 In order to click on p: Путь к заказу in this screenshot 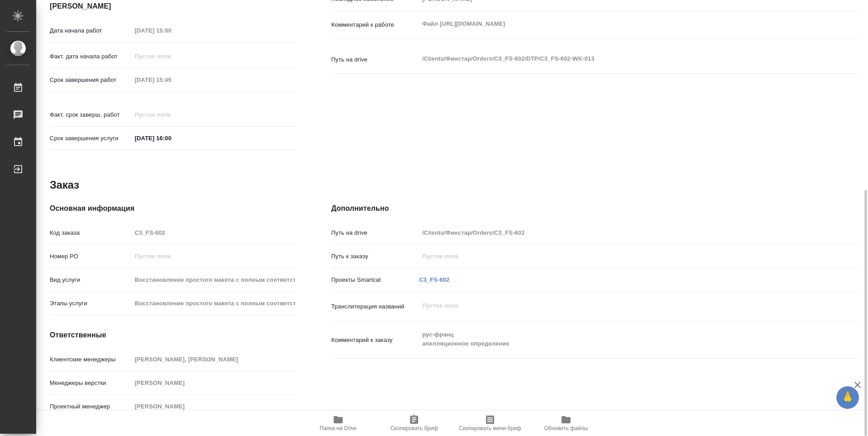, I will do `click(375, 256)`.